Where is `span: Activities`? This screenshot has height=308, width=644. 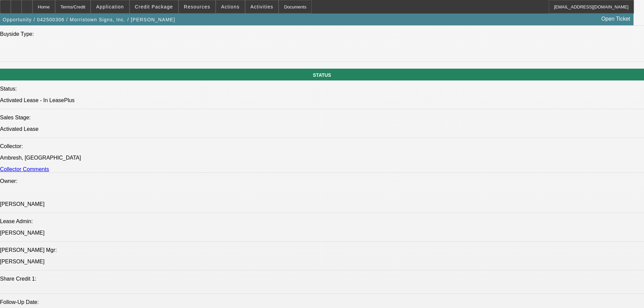 span: Activities is located at coordinates (262, 7).